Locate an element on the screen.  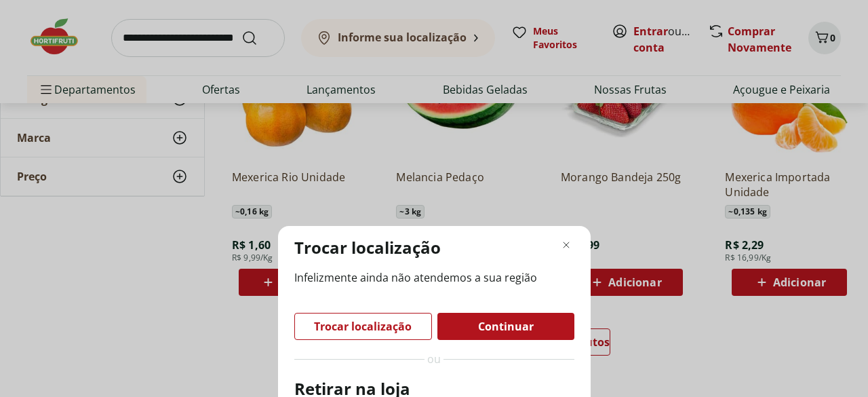
button: Trocar localização is located at coordinates (363, 326).